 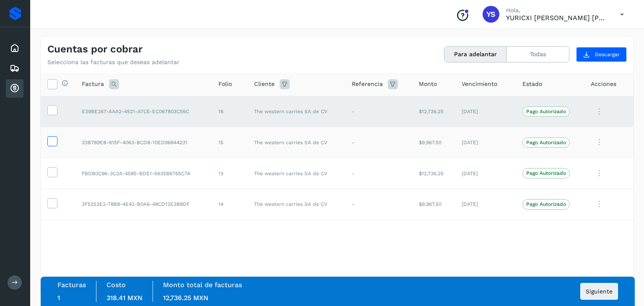 I want to click on td: E39BE267-AAA2-4521-A7CE-EC067803C56C, so click(x=144, y=112).